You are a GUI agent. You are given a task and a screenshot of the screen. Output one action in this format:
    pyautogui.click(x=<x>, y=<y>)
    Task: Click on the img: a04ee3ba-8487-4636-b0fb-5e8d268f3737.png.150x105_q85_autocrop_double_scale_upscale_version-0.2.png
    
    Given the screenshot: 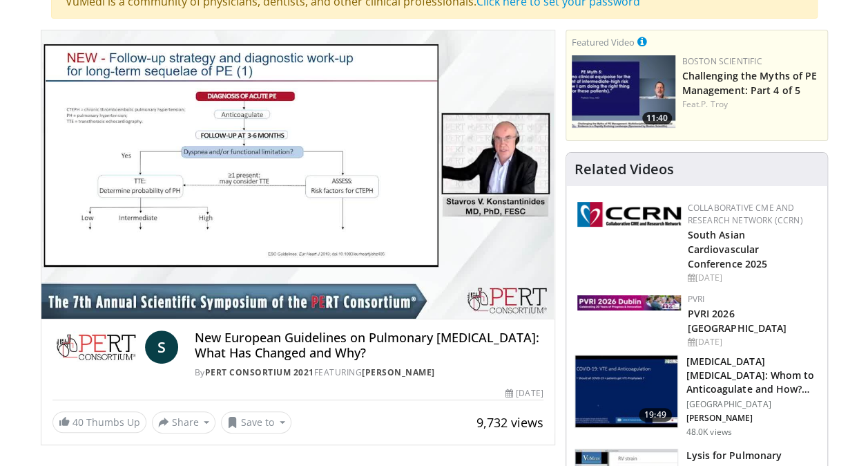 What is the action you would take?
    pyautogui.click(x=629, y=214)
    